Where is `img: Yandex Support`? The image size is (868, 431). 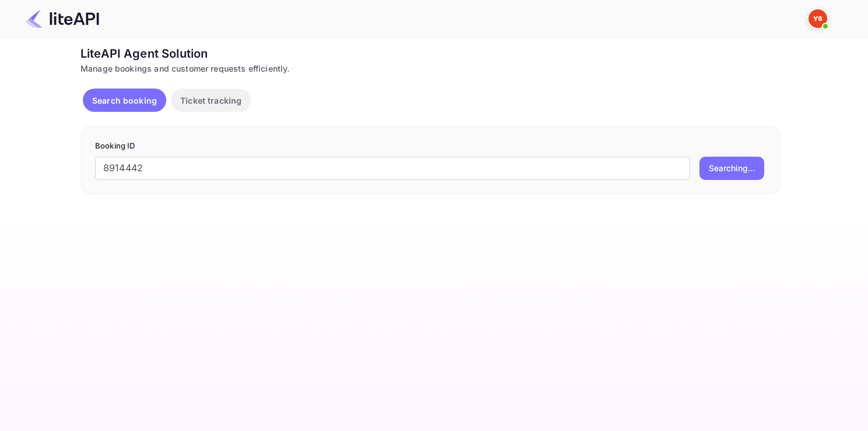 img: Yandex Support is located at coordinates (817, 19).